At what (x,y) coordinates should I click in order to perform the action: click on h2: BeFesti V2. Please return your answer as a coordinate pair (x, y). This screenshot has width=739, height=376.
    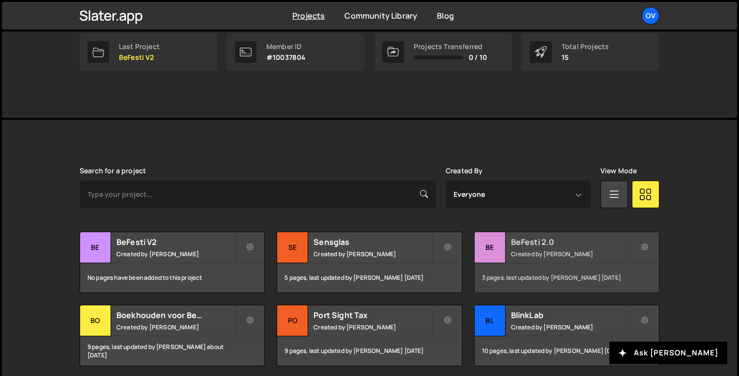
    Looking at the image, I should click on (175, 242).